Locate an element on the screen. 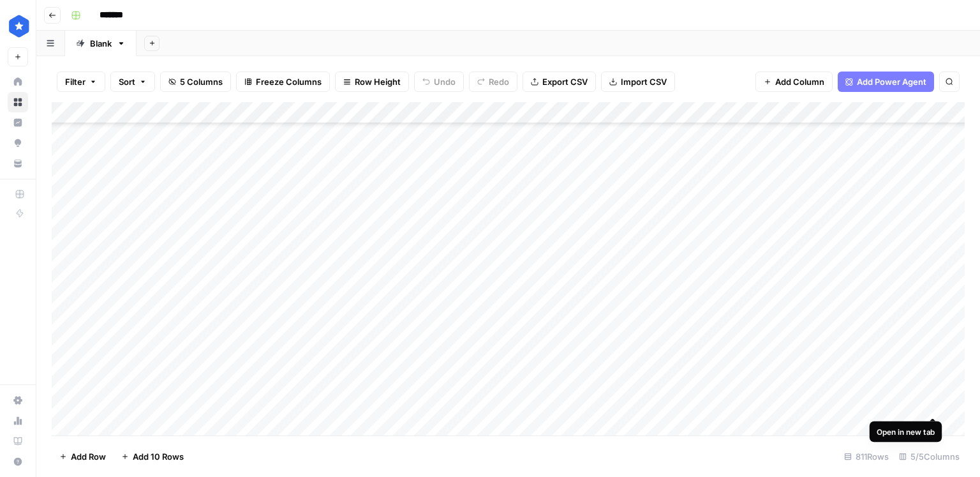  span: Sort is located at coordinates (127, 82).